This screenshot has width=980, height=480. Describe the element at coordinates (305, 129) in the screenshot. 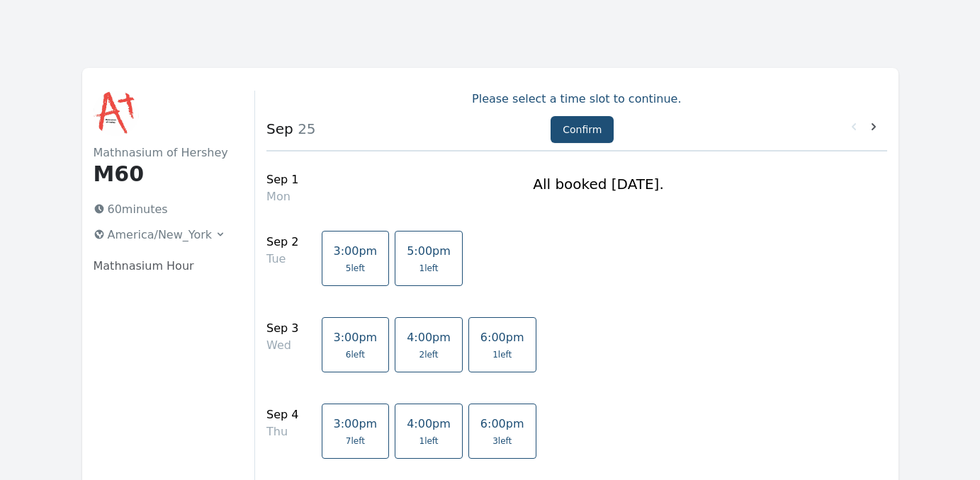

I see `span: 25` at that location.